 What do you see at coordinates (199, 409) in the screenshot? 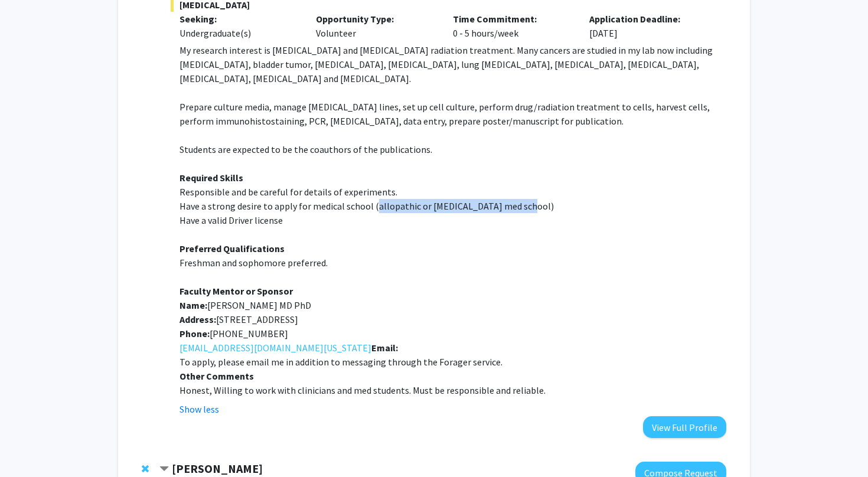
I see `button: Show less` at bounding box center [199, 409].